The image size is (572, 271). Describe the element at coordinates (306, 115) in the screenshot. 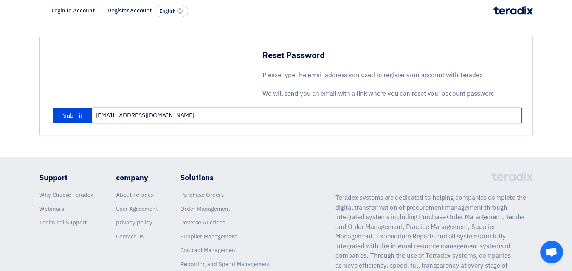

I see `input: Enter Email` at that location.